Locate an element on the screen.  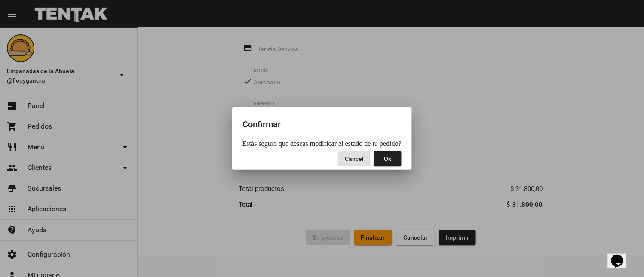
mat-dialog-content: Estás seguro que deseas modificar el estado de tu pedido? is located at coordinates (322, 144).